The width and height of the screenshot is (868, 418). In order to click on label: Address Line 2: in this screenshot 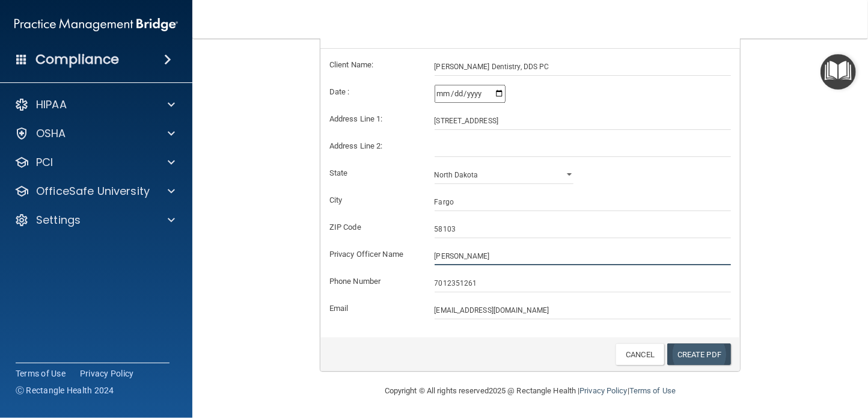, I will do `click(373, 146)`.